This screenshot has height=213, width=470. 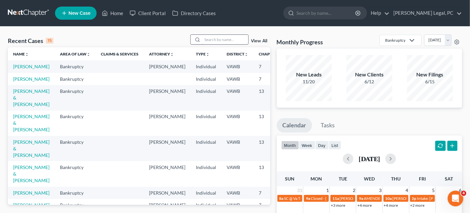 I want to click on div: 15, so click(x=49, y=41).